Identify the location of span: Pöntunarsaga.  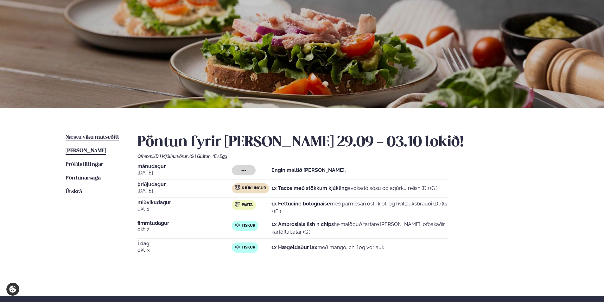
(83, 178).